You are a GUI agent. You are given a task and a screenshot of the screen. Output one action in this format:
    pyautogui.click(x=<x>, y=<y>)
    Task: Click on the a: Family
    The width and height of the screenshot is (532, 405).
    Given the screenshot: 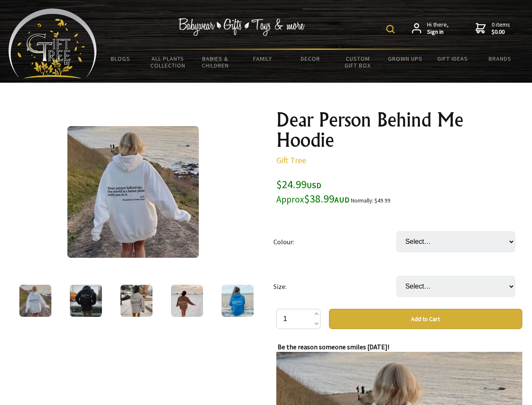 What is the action you would take?
    pyautogui.click(x=263, y=58)
    